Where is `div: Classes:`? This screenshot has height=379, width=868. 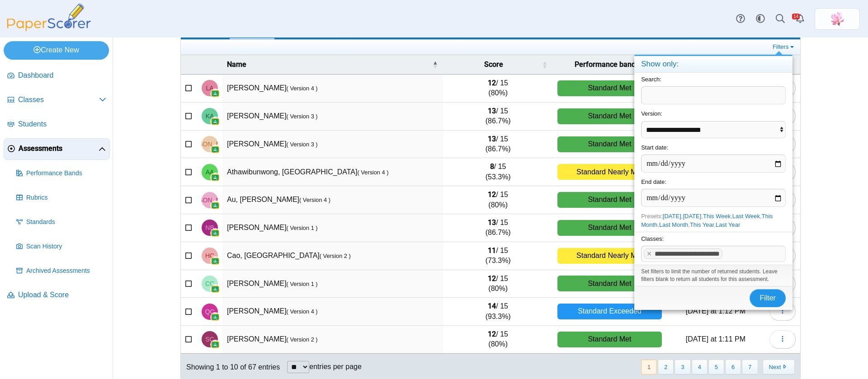 div: Classes: is located at coordinates (713, 248).